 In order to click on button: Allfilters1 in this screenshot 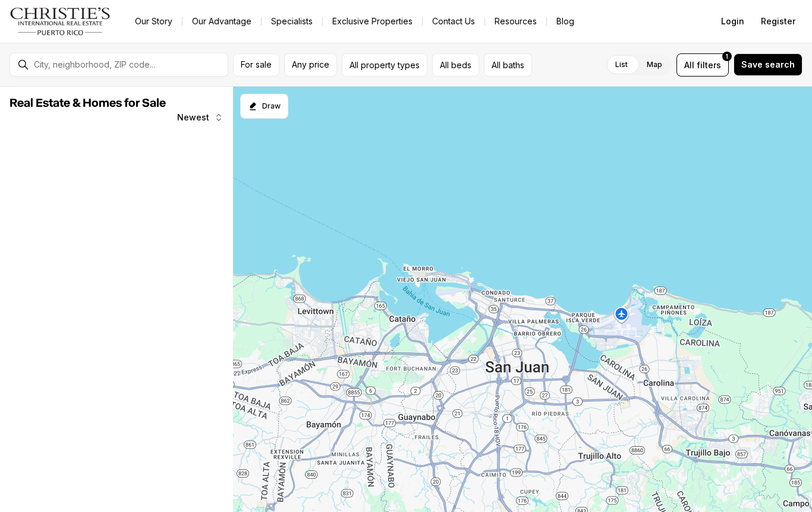, I will do `click(703, 65)`.